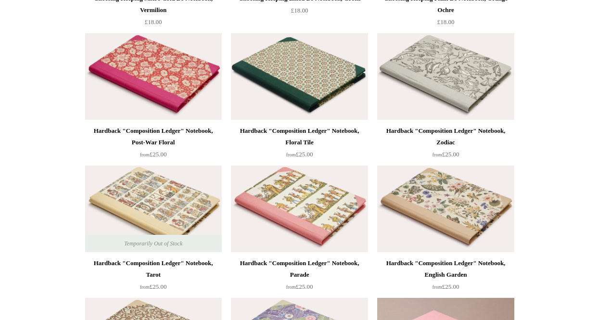 This screenshot has height=320, width=599. What do you see at coordinates (153, 209) in the screenshot?
I see `img: Hardback "Composition Ledger" Notebook, Tarot` at bounding box center [153, 209].